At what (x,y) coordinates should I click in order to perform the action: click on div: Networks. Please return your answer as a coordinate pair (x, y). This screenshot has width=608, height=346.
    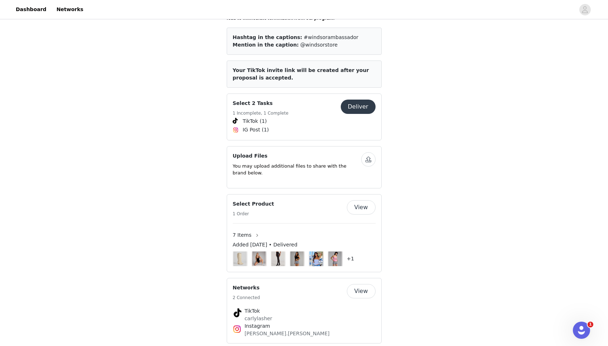
    Looking at the image, I should click on (304, 311).